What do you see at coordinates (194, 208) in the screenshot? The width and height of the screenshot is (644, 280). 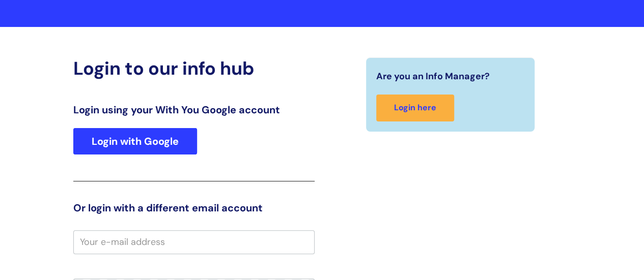 I see `h3: Or login with a different email account` at bounding box center [194, 208].